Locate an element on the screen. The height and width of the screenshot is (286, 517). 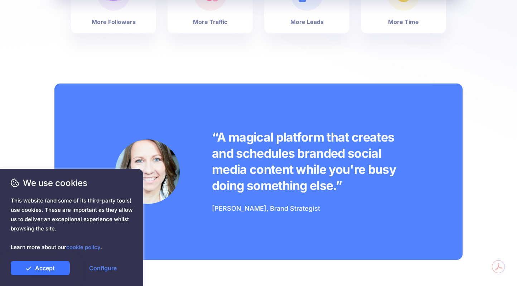
span: We use cookies is located at coordinates (72, 183).